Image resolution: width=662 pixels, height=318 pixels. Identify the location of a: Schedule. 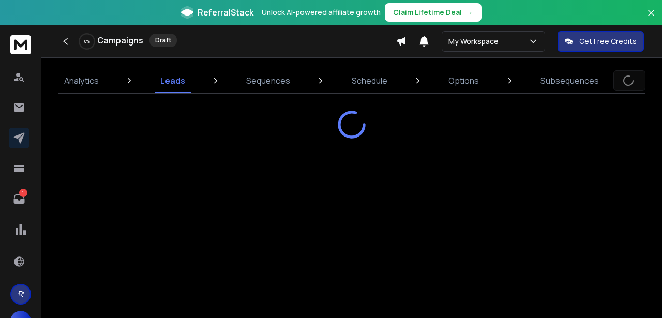
(369, 81).